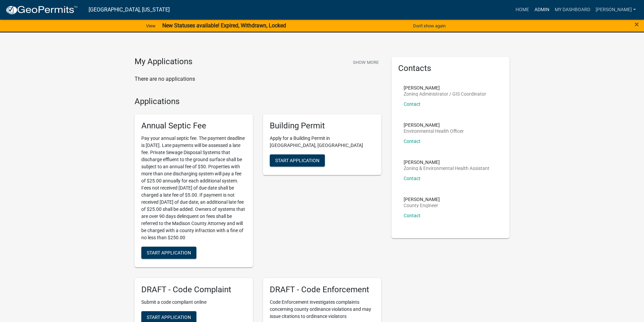 This screenshot has height=322, width=644. What do you see at coordinates (366, 62) in the screenshot?
I see `button: Show More` at bounding box center [366, 62].